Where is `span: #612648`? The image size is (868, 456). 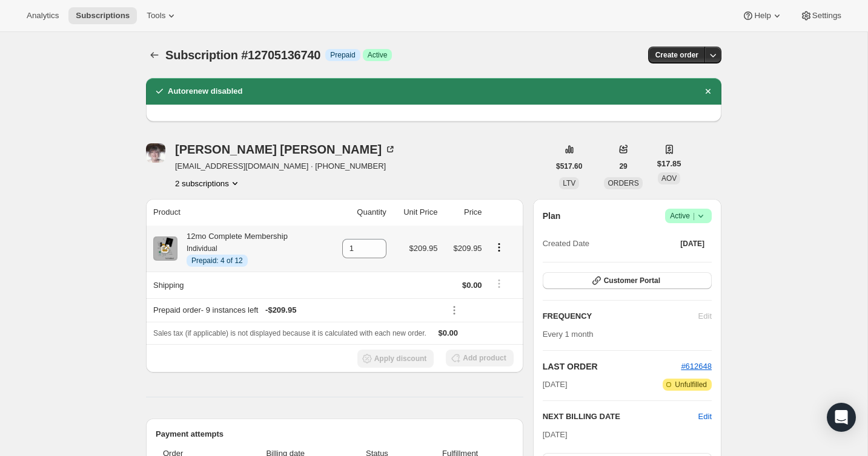 span: #612648 is located at coordinates (696, 366).